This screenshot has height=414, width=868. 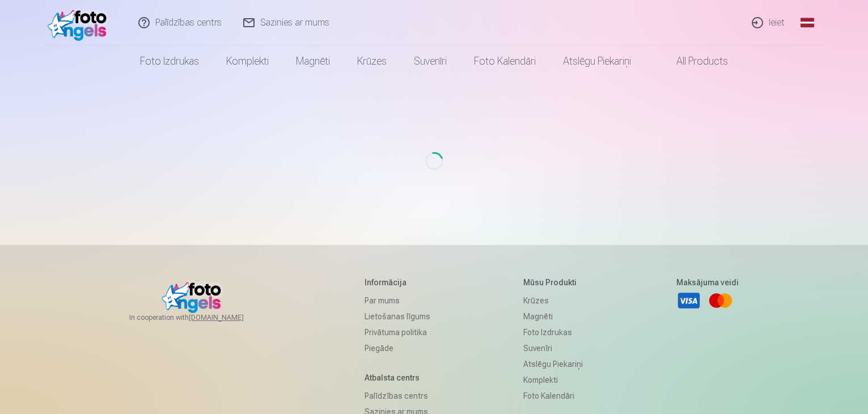 What do you see at coordinates (689, 301) in the screenshot?
I see `a: Visa` at bounding box center [689, 301].